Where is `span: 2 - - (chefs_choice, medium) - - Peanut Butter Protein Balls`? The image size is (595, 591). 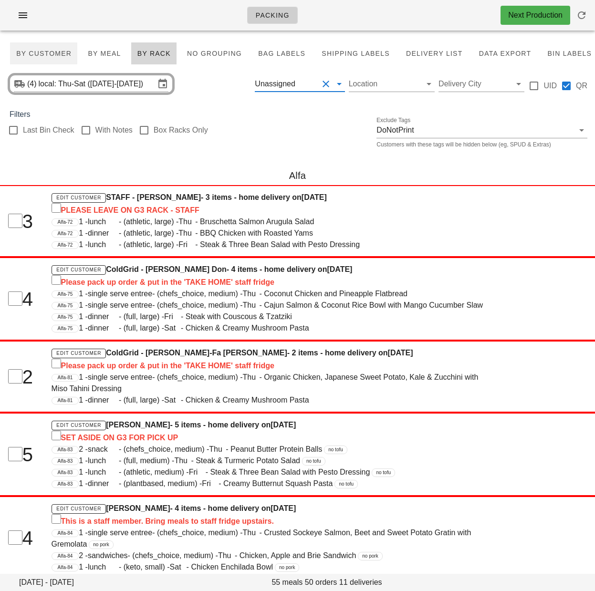 span: 2 - - (chefs_choice, medium) - - Peanut Butter Protein Balls is located at coordinates (200, 449).